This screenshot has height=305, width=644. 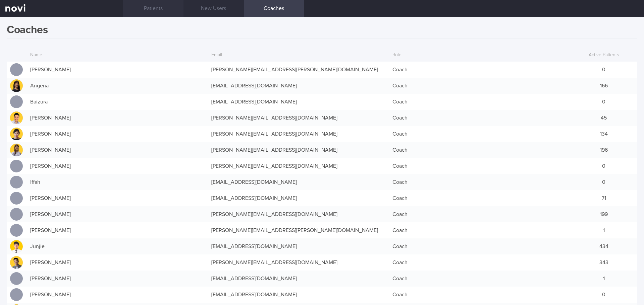 I want to click on div: 45, so click(x=604, y=118).